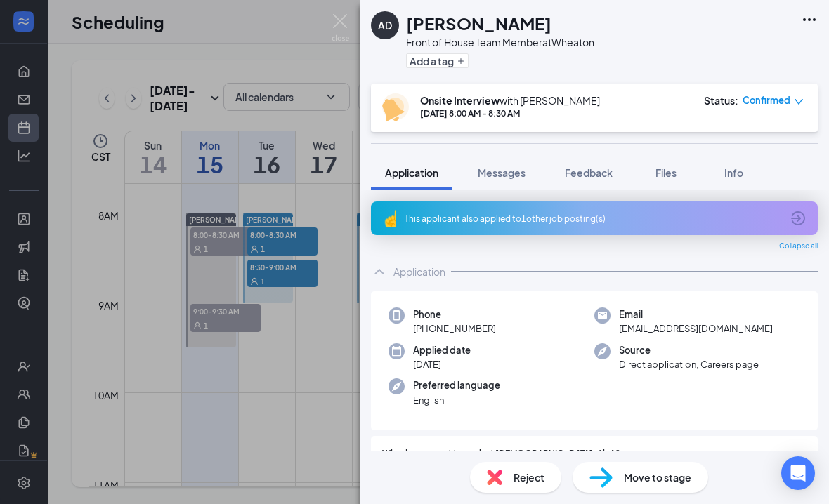  I want to click on svg: Plus, so click(460, 61).